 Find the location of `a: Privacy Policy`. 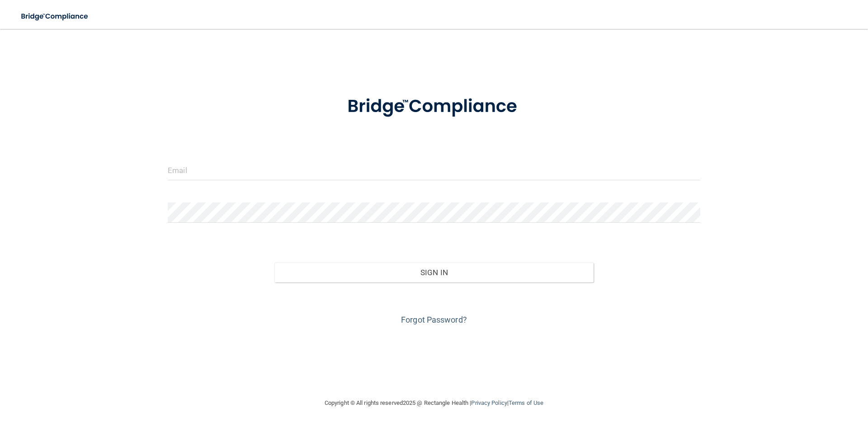

a: Privacy Policy is located at coordinates (489, 403).